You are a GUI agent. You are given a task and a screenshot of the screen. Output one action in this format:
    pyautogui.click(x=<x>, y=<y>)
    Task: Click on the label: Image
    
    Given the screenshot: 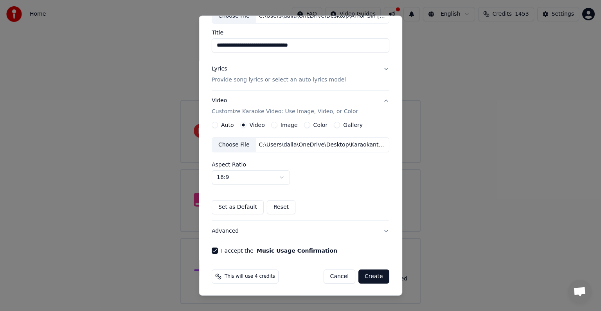 What is the action you would take?
    pyautogui.click(x=289, y=125)
    